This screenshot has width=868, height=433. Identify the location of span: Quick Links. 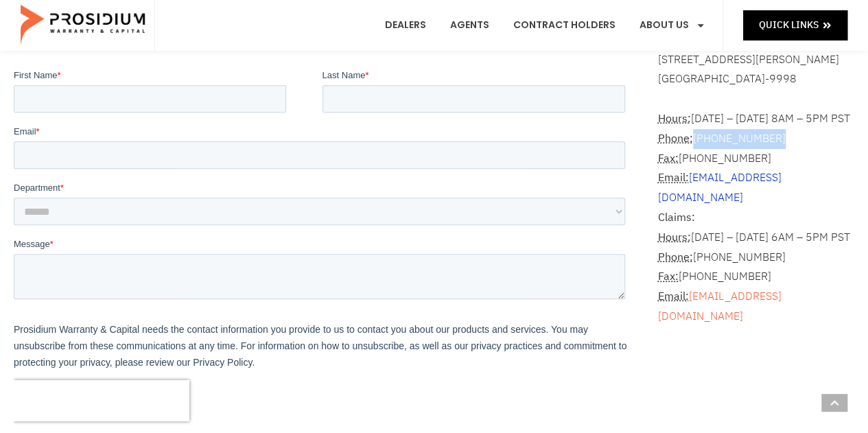
(789, 24).